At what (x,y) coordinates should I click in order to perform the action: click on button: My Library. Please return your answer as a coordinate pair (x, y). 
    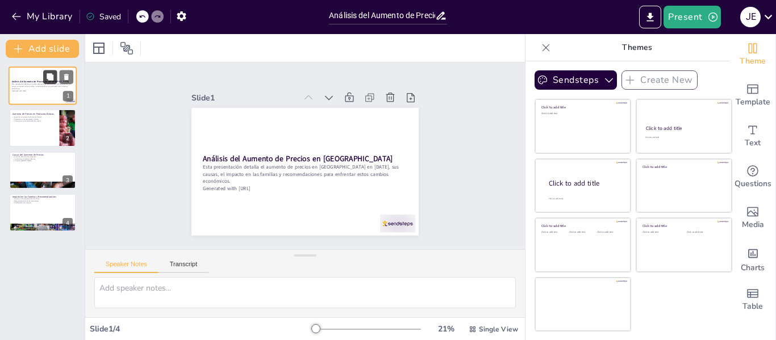
    Looking at the image, I should click on (43, 16).